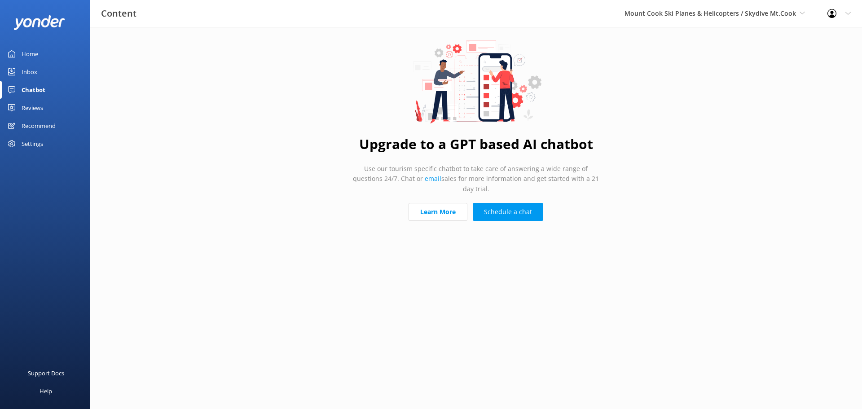 The width and height of the screenshot is (862, 409). Describe the element at coordinates (30, 54) in the screenshot. I see `div: Home` at that location.